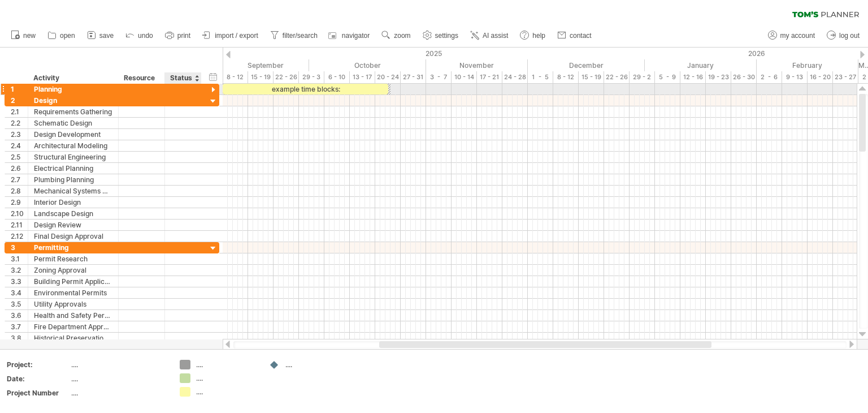 The height and width of the screenshot is (413, 868). Describe the element at coordinates (73, 123) in the screenshot. I see `div: Schematic Design` at that location.